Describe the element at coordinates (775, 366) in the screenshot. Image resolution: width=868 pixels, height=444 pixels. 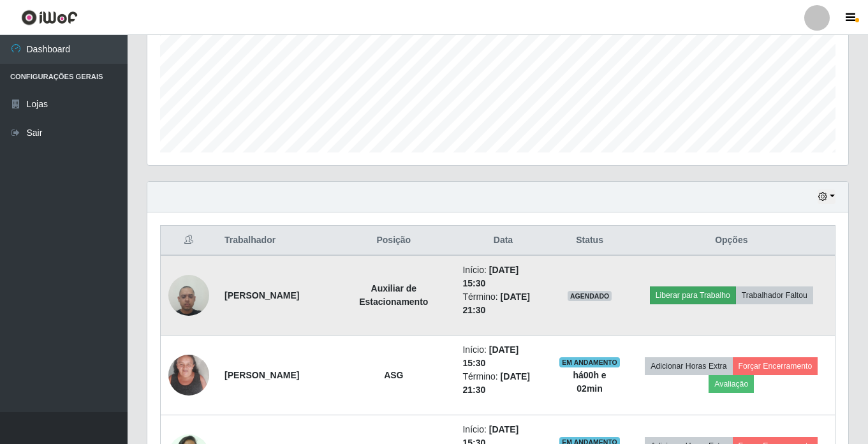
I see `button: Forçar Encerramento` at that location.